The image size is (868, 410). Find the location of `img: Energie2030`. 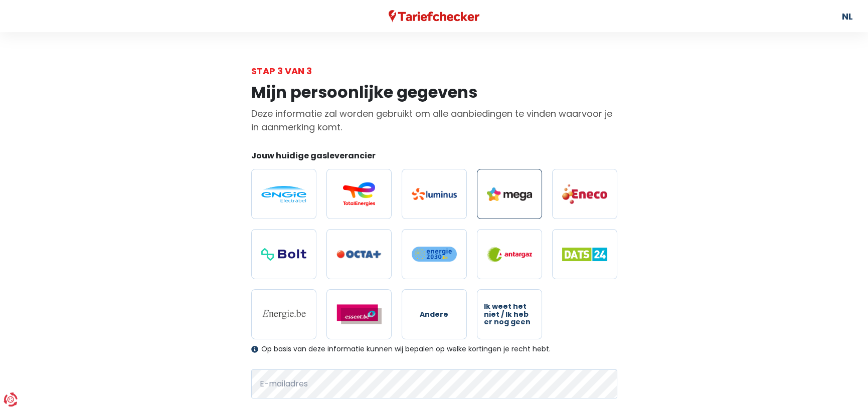

img: Energie2030 is located at coordinates (434, 254).